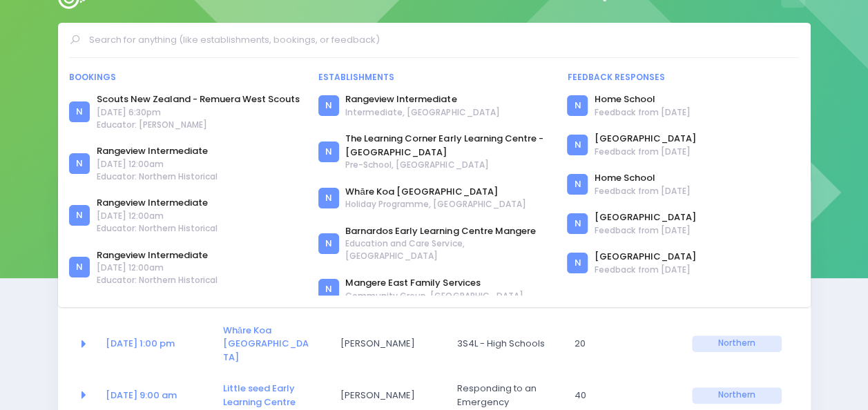  I want to click on td: <a href="https://app.stjis.org.nz/bookings/524266" class="font-weight-bold">29 Sep at 1:00 pm</a>, so click(155, 343).